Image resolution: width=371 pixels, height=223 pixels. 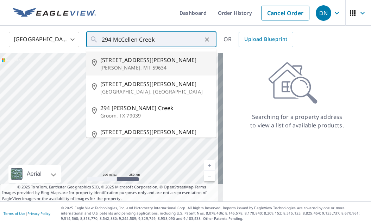 I want to click on a: Privacy Policy, so click(x=39, y=213).